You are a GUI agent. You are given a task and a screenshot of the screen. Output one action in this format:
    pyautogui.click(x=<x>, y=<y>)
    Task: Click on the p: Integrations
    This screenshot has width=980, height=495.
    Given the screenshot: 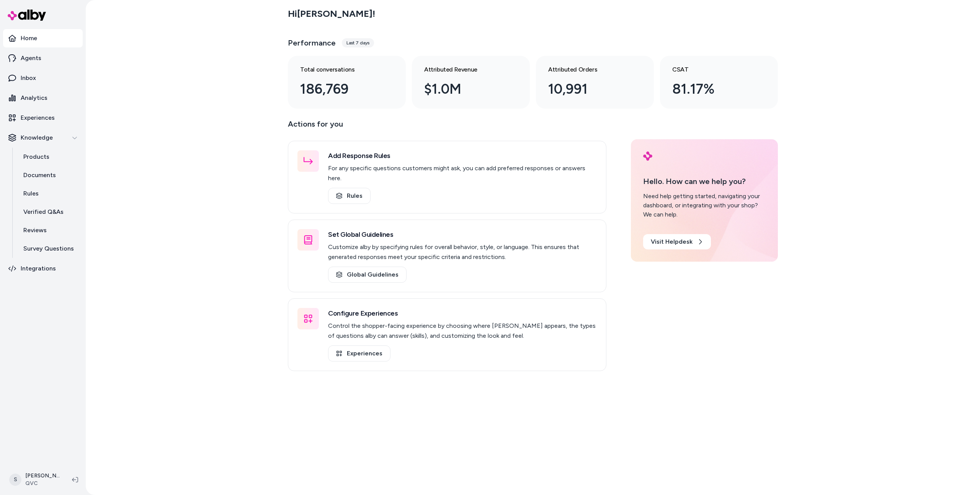 What is the action you would take?
    pyautogui.click(x=38, y=268)
    